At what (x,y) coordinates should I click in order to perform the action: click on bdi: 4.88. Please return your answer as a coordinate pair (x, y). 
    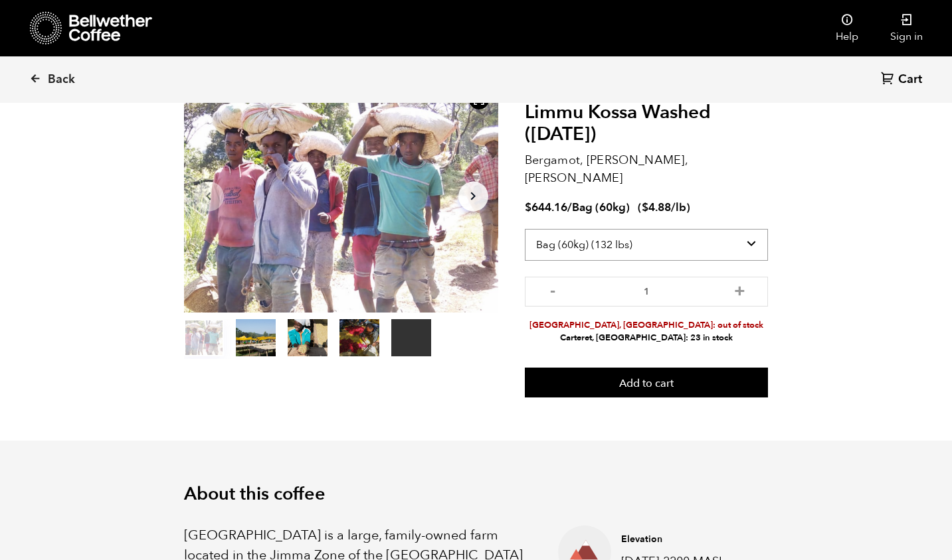
    Looking at the image, I should click on (656, 207).